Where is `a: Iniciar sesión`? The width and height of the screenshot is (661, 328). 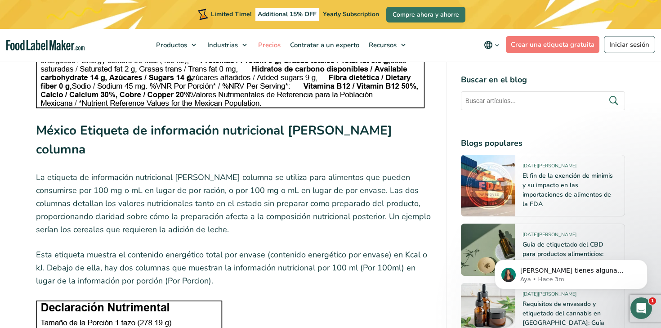
a: Iniciar sesión is located at coordinates (629, 44).